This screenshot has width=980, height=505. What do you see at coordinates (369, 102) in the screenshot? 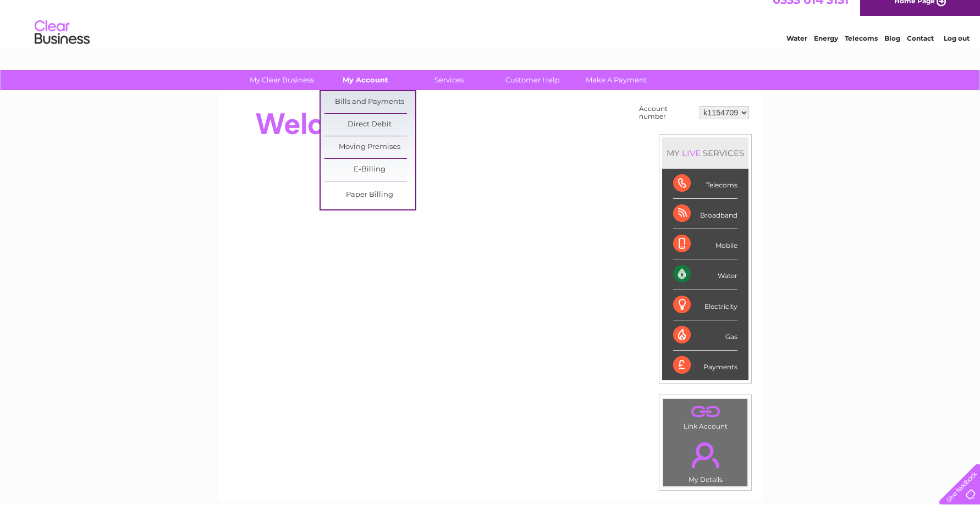
I see `a: Bills and Payments` at bounding box center [369, 102].